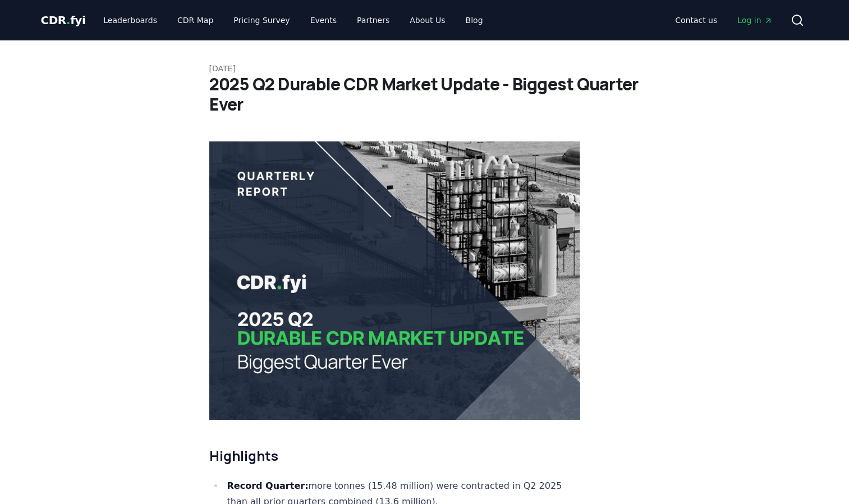  Describe the element at coordinates (395, 280) in the screenshot. I see `img: blog post image` at that location.